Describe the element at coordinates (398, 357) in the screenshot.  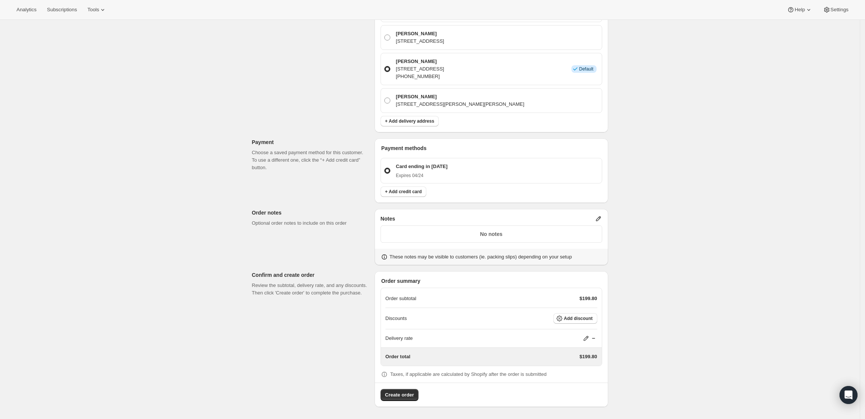
I see `p: Order total` at that location.